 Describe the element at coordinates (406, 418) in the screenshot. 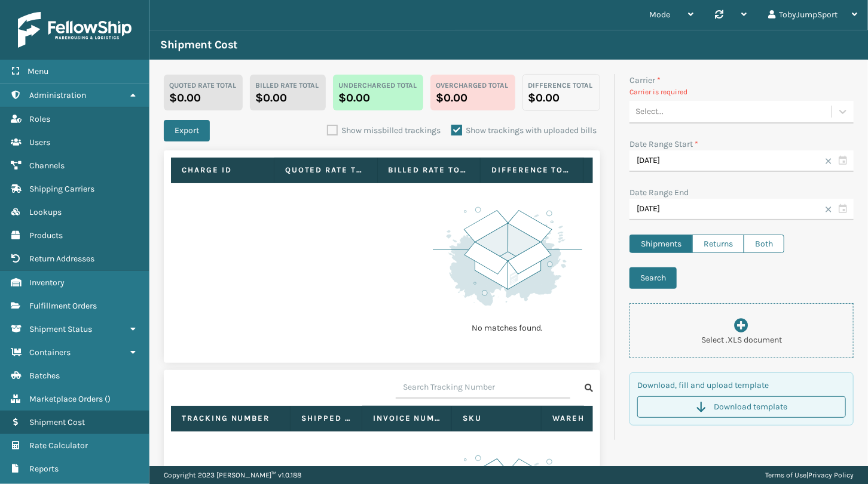

I see `label: Invoice number` at that location.